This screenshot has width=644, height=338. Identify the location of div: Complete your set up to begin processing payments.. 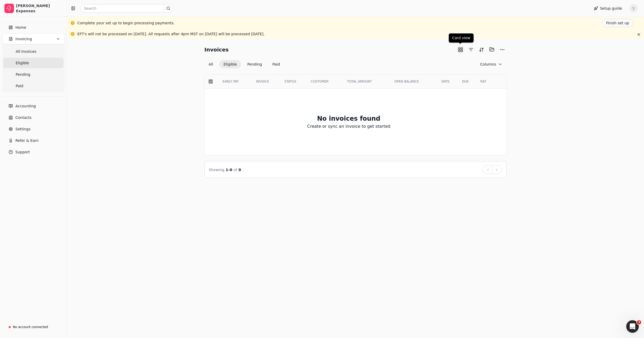
(126, 23).